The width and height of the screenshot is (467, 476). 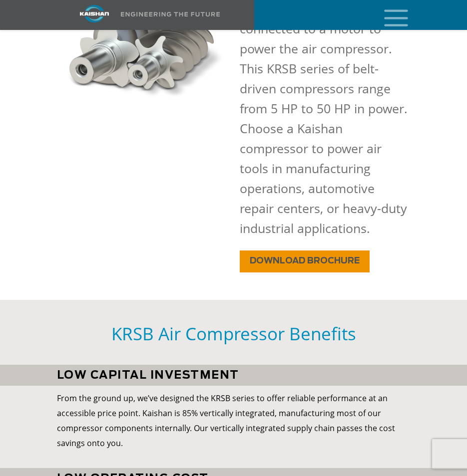 I want to click on span: DOWNLOAD BROCHURE, so click(x=305, y=260).